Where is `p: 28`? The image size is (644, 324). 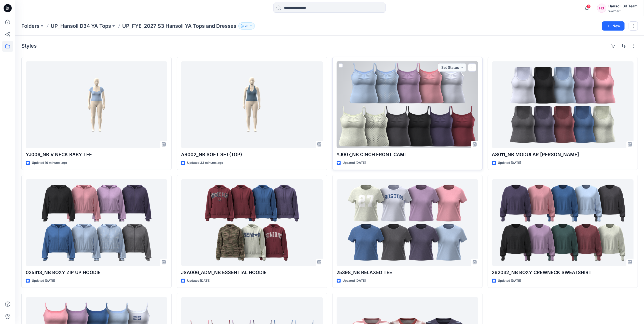
p: 28 is located at coordinates (246, 26).